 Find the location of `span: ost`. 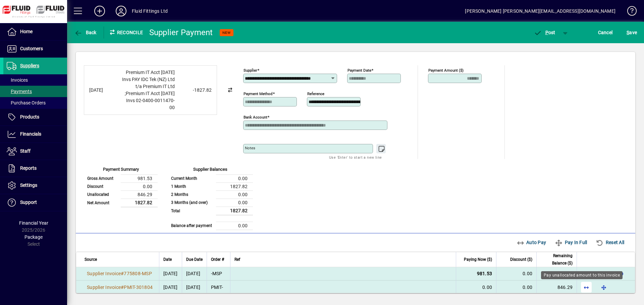

span: ost is located at coordinates (544, 33).